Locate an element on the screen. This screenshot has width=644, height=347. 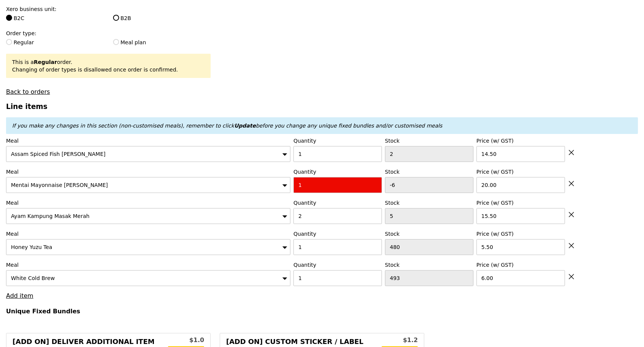
b: Regular is located at coordinates (45, 62).